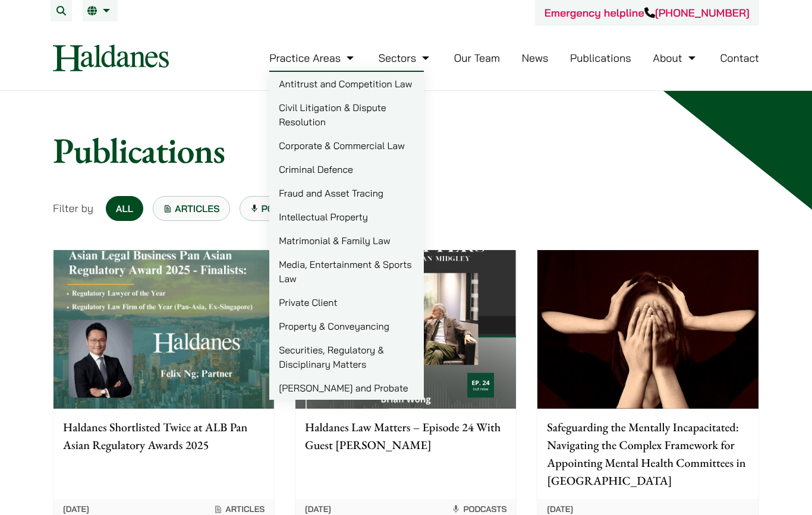 The width and height of the screenshot is (812, 515). Describe the element at coordinates (347, 302) in the screenshot. I see `a: Private Client` at that location.